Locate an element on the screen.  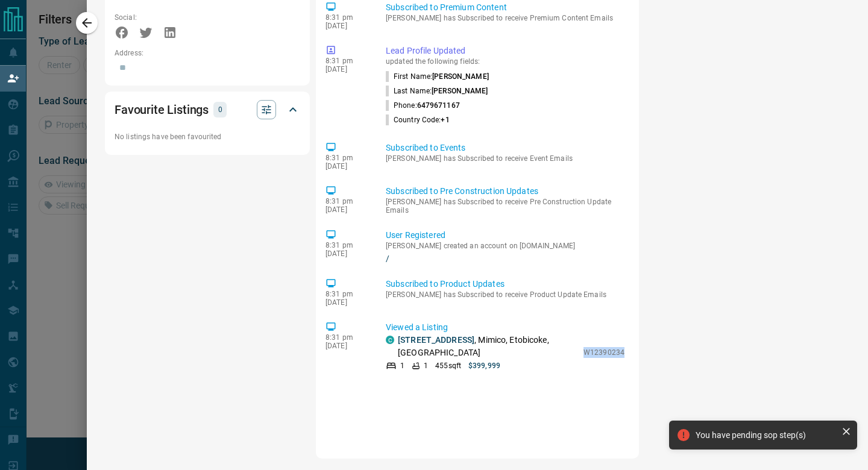
p: W12390234 is located at coordinates (604, 352).